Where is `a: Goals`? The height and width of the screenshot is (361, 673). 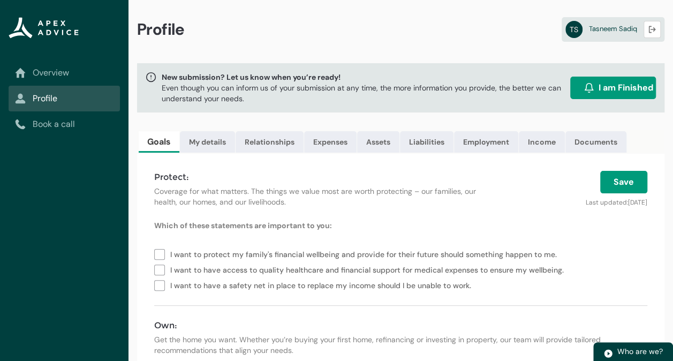
a: Goals is located at coordinates (159, 142).